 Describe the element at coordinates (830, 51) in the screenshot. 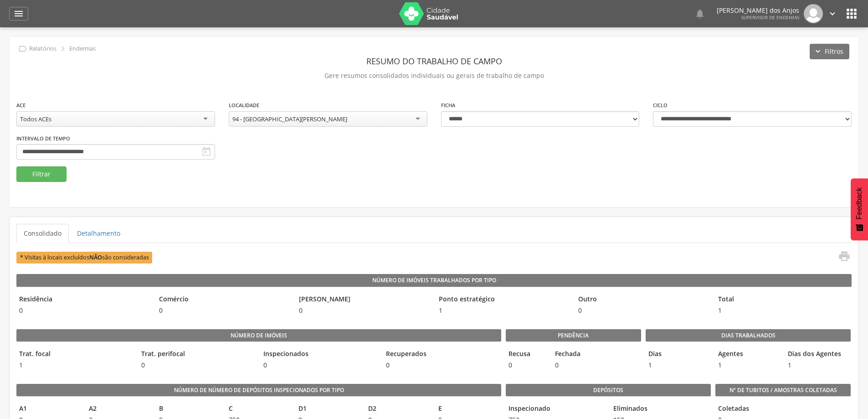

I see `button: Filtros` at that location.